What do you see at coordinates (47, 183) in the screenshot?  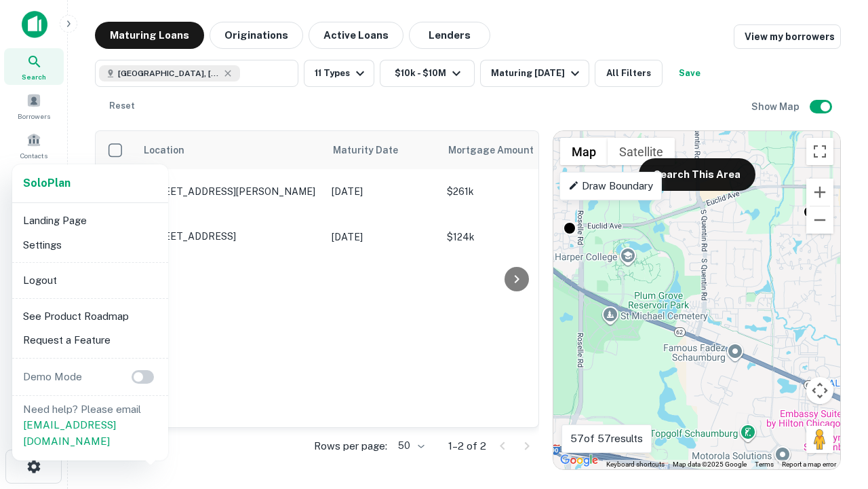 I see `a: SoloPlan` at bounding box center [47, 183].